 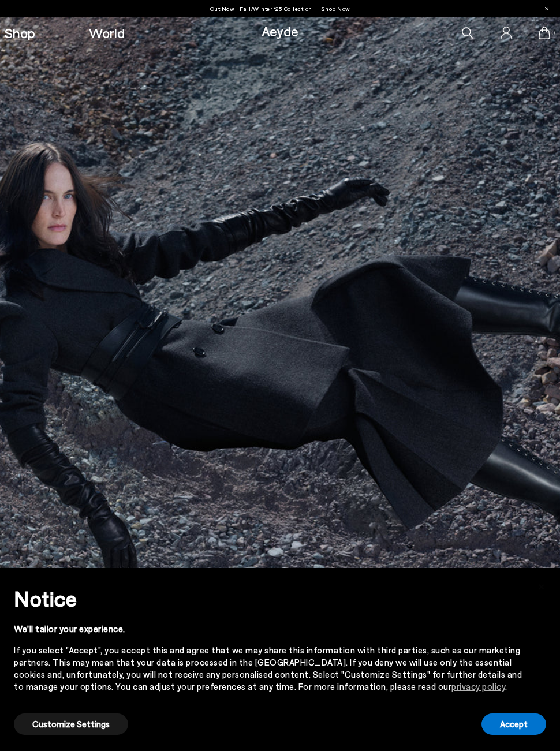 I want to click on button: Accept, so click(x=514, y=724).